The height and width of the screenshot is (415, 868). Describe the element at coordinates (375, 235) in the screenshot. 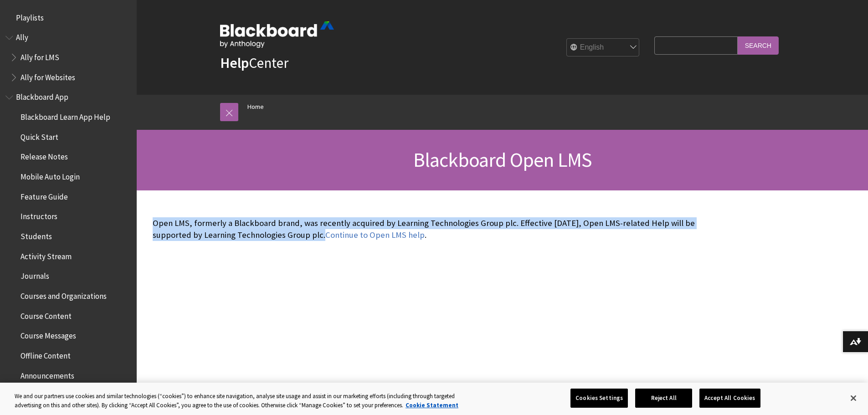

I see `a: Continue to Open LMS help` at that location.